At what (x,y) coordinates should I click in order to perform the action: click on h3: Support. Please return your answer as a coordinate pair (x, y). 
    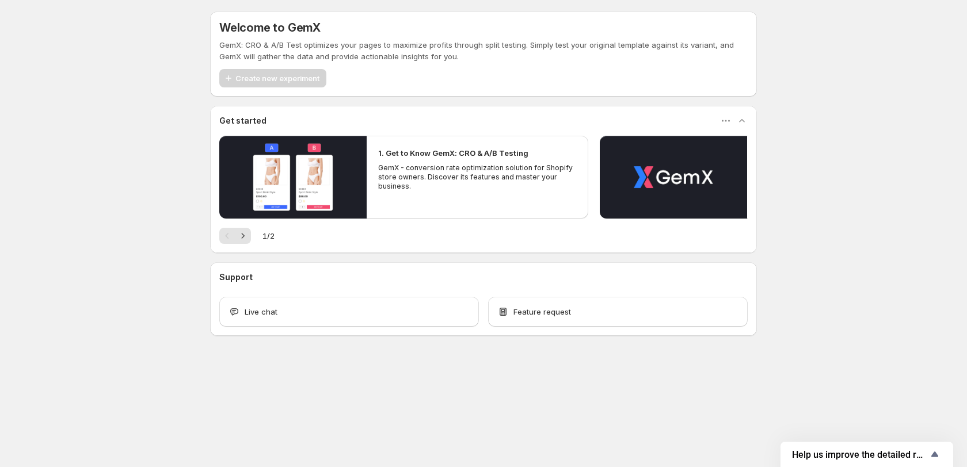
    Looking at the image, I should click on (236, 277).